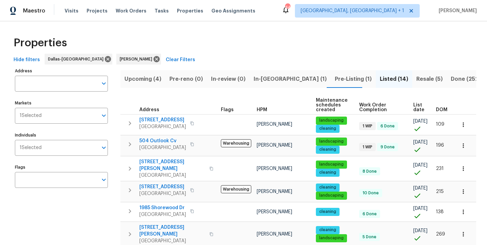 Image resolution: width=487 pixels, height=245 pixels. What do you see at coordinates (61, 71) in the screenshot?
I see `label: Address` at bounding box center [61, 71].